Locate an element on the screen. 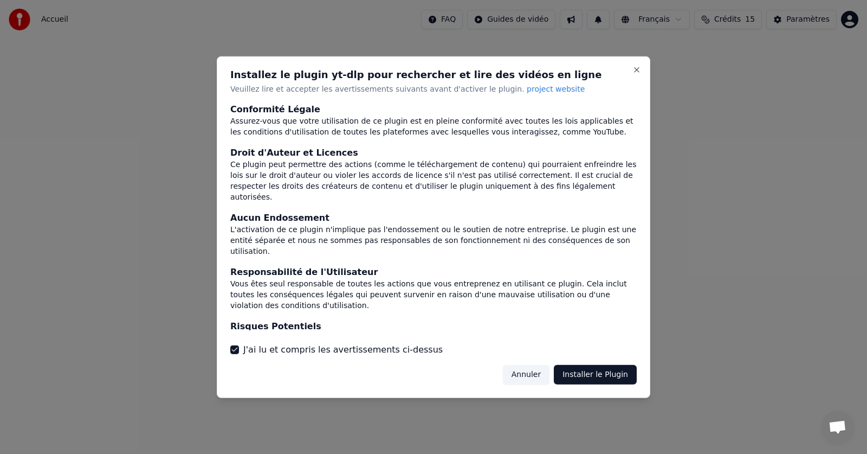 This screenshot has width=867, height=454. div: L'activation de ce plugin n'implique pas l'endossement ou le soutien de notre entreprise. Le plug... is located at coordinates (434, 241).